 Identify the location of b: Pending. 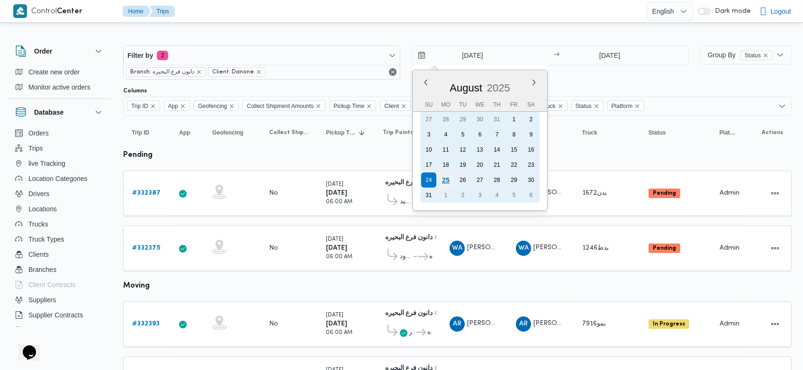
(664, 248).